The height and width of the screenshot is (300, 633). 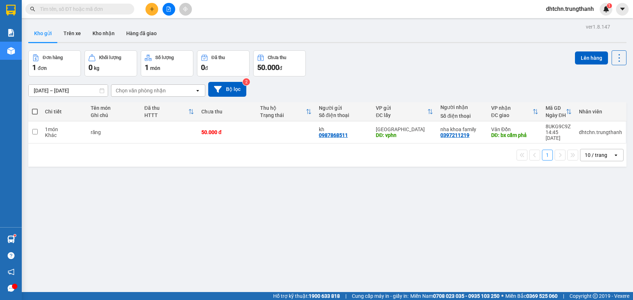 What do you see at coordinates (11, 33) in the screenshot?
I see `img: solution-icon` at bounding box center [11, 33].